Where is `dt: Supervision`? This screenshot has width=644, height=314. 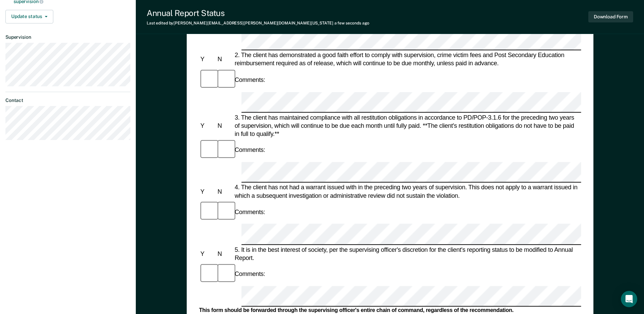
dt: Supervision is located at coordinates (68, 37).